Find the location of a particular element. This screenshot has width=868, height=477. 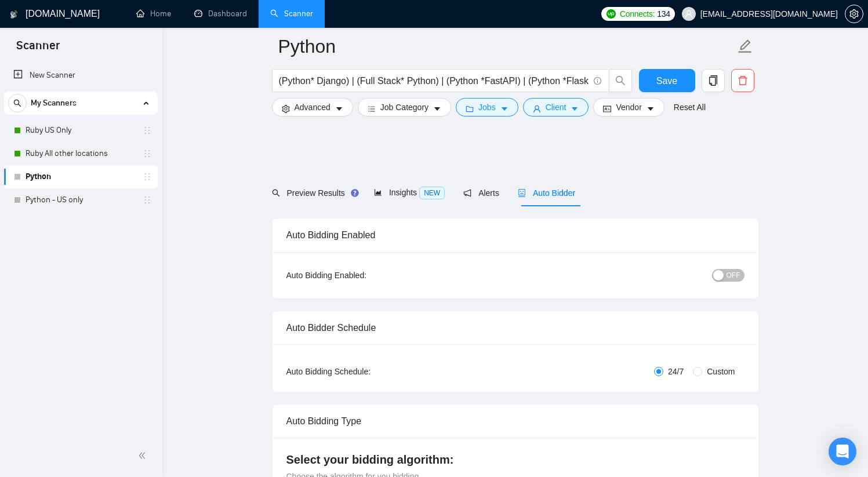

a: Ruby All other locations is located at coordinates (80, 154).